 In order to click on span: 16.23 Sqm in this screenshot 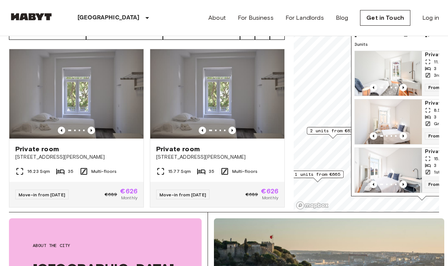, I will do `click(38, 172)`.